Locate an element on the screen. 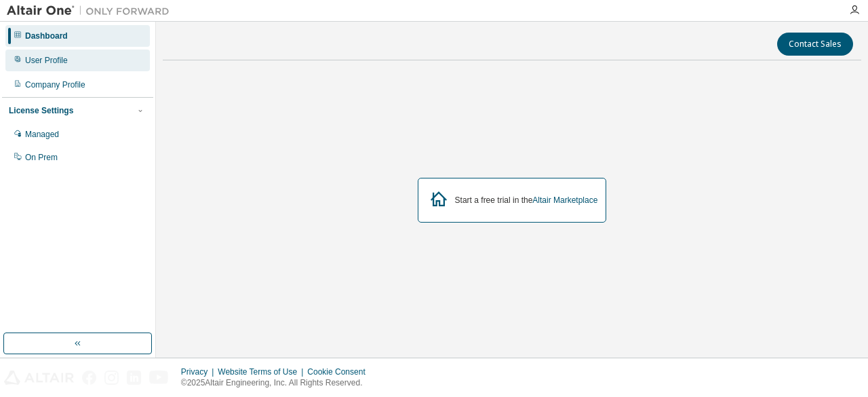  div: Website Terms of Use is located at coordinates (262, 371).